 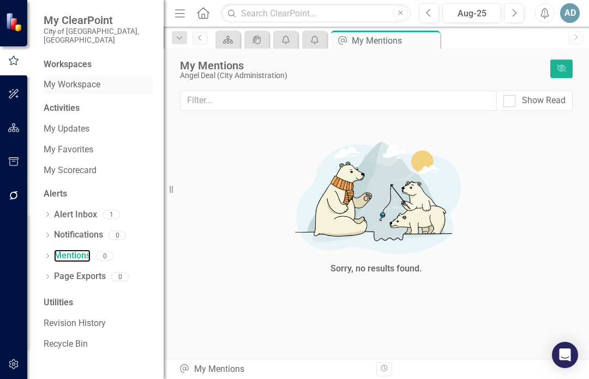 I want to click on div: Workspaces, so click(x=68, y=64).